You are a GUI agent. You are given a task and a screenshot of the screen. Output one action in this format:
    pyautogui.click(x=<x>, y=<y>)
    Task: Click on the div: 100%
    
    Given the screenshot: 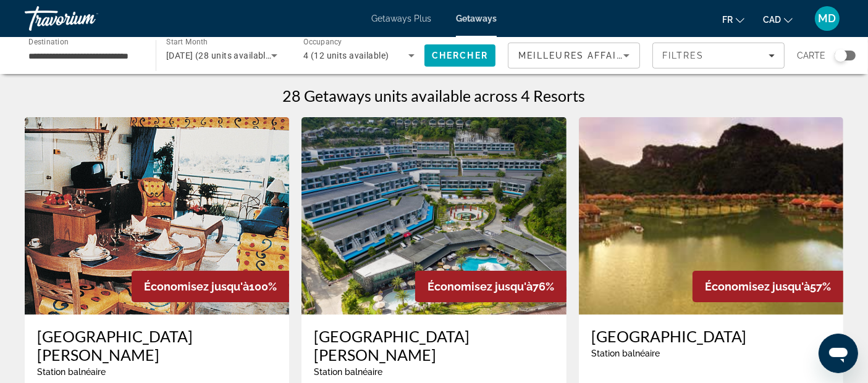 What is the action you would take?
    pyautogui.click(x=210, y=286)
    